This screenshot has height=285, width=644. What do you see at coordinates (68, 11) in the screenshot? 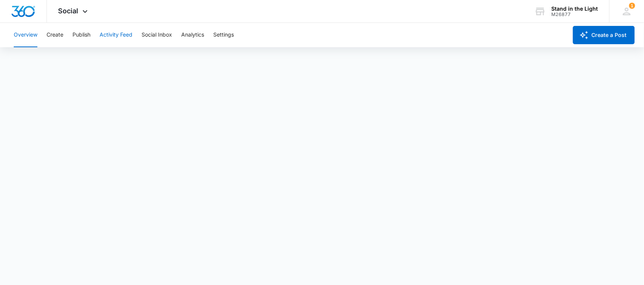
I see `span: Social` at bounding box center [68, 11].